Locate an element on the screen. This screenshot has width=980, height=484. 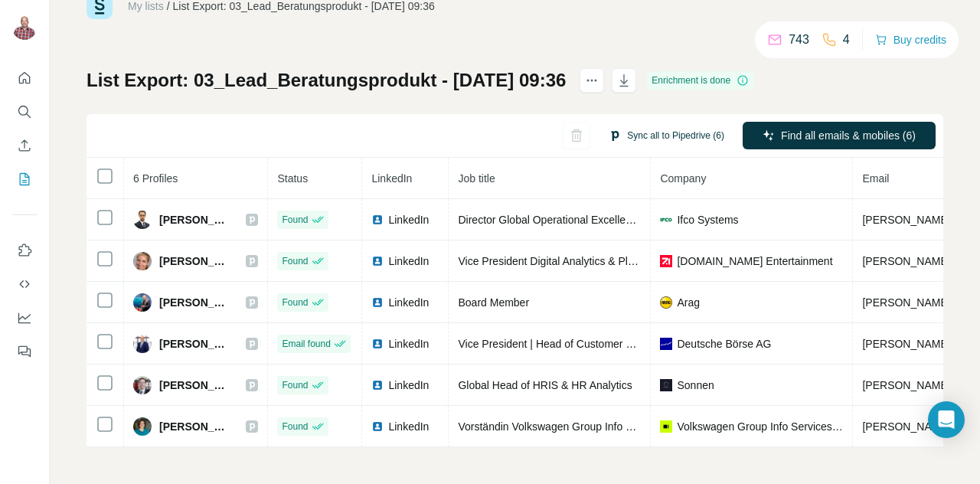
span: Company is located at coordinates (683, 178).